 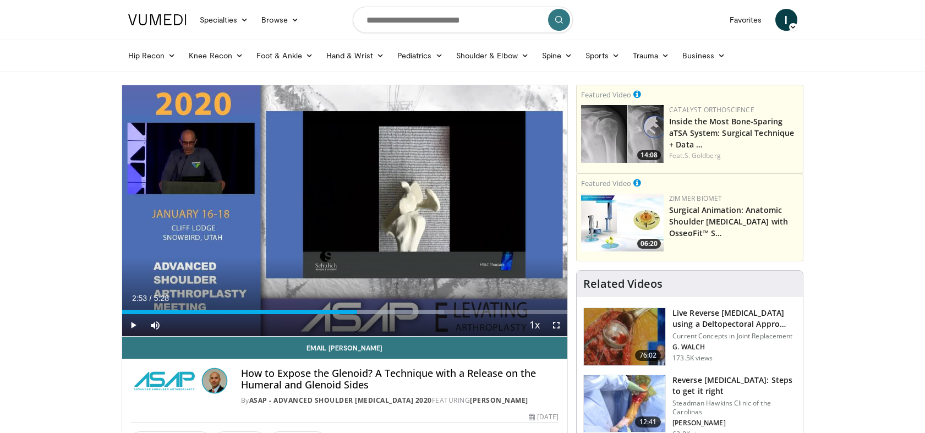 I want to click on div: By FEATURING, so click(x=400, y=401).